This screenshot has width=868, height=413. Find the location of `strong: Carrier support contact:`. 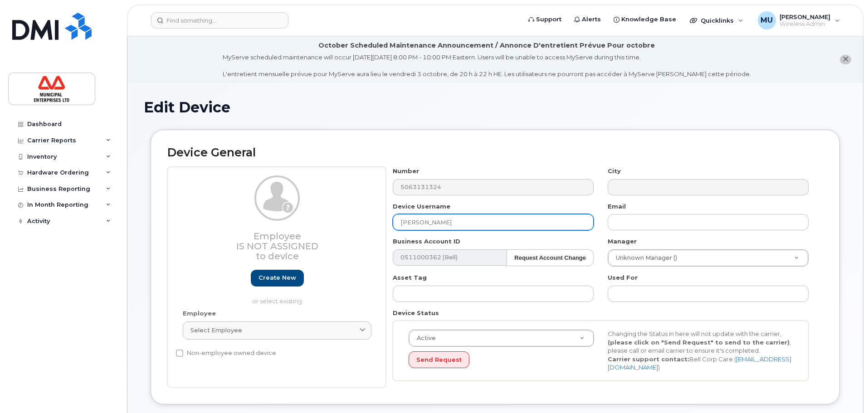

strong: Carrier support contact: is located at coordinates (649, 359).